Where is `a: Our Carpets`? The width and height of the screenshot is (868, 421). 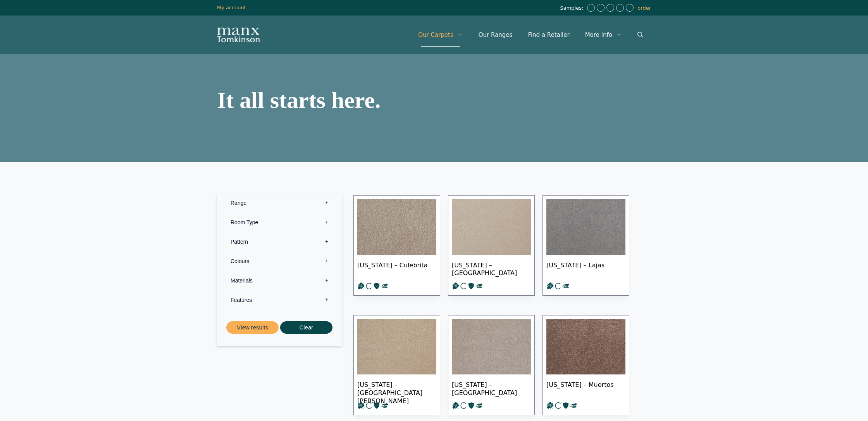
a: Our Carpets is located at coordinates (440, 35).